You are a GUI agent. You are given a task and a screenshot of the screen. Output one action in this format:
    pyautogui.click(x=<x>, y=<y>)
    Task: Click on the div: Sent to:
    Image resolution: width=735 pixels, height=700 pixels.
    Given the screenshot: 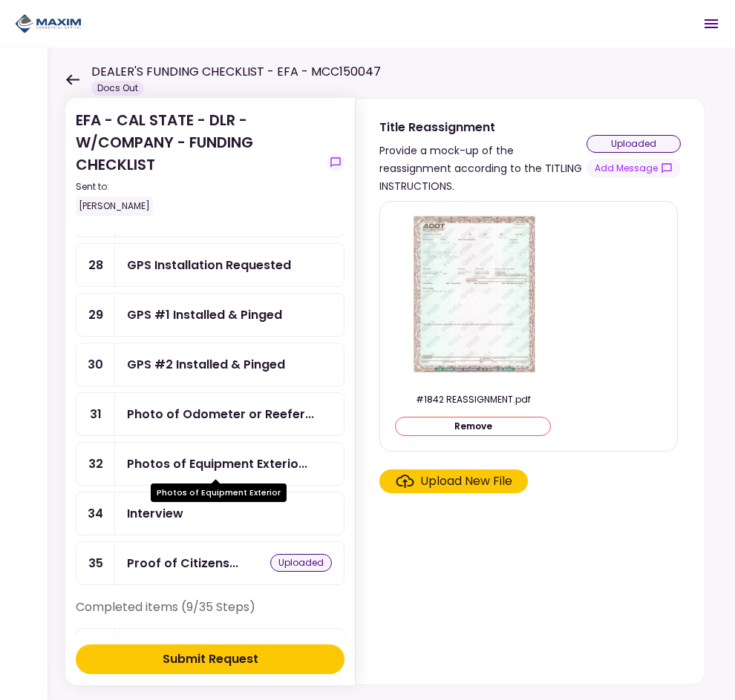 What is the action you would take?
    pyautogui.click(x=198, y=187)
    